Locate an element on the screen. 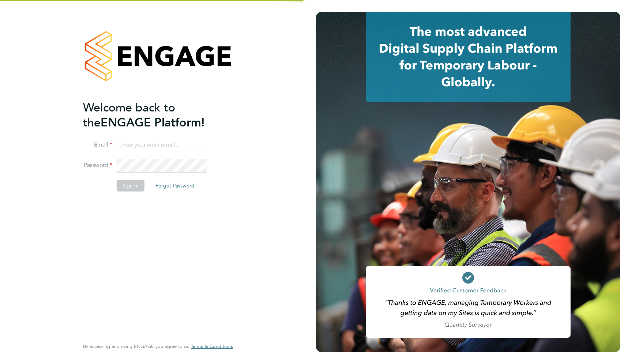 The image size is (632, 364). span: By accessing and using ENGAGE you agree to our is located at coordinates (158, 346).